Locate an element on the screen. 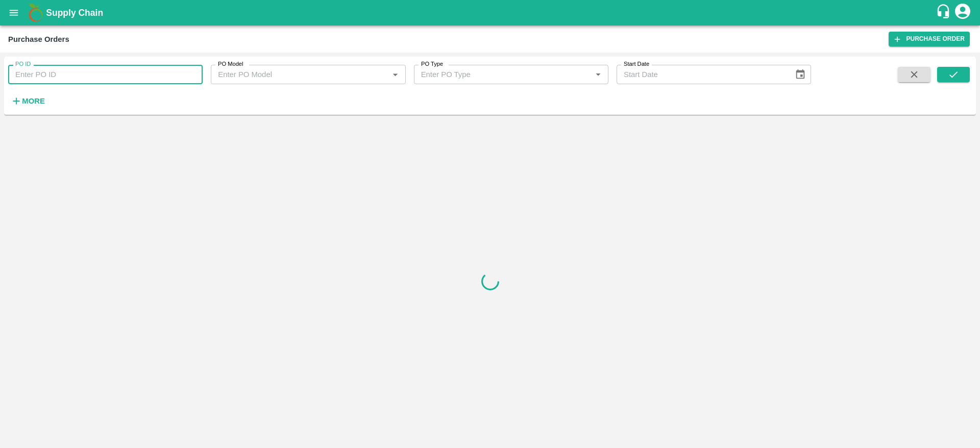 The height and width of the screenshot is (448, 980). a: Purchase Order is located at coordinates (930, 39).